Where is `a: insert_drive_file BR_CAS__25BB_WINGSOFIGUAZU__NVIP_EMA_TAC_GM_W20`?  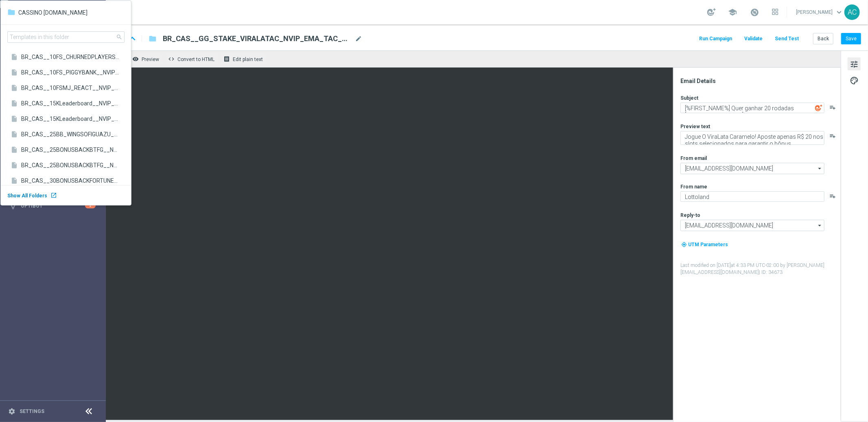 a: insert_drive_file BR_CAS__25BB_WINGSOFIGUAZU__NVIP_EMA_TAC_GM_W20 is located at coordinates (66, 134).